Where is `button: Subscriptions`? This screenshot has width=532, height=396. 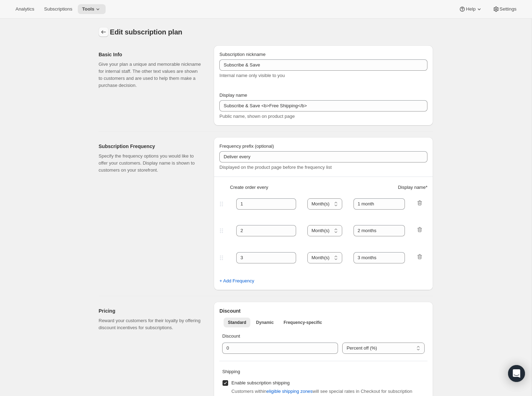 button: Subscriptions is located at coordinates (58, 9).